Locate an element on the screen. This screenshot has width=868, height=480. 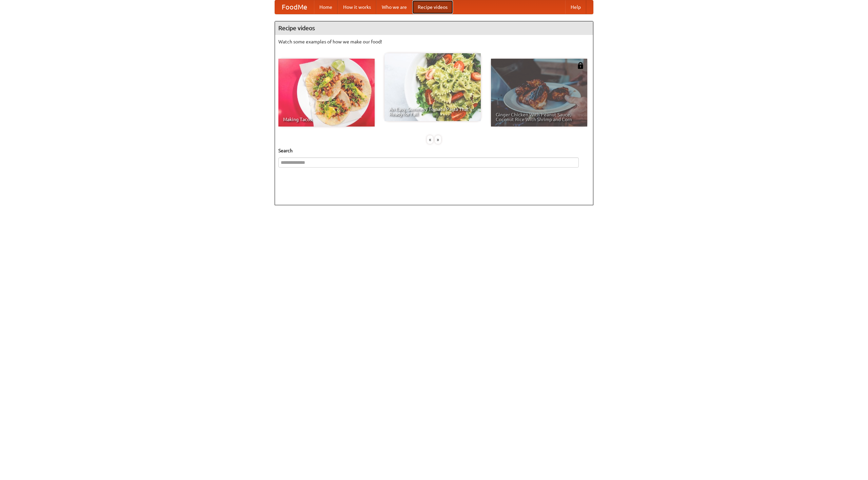
h4: Recipe videos is located at coordinates (434, 28).